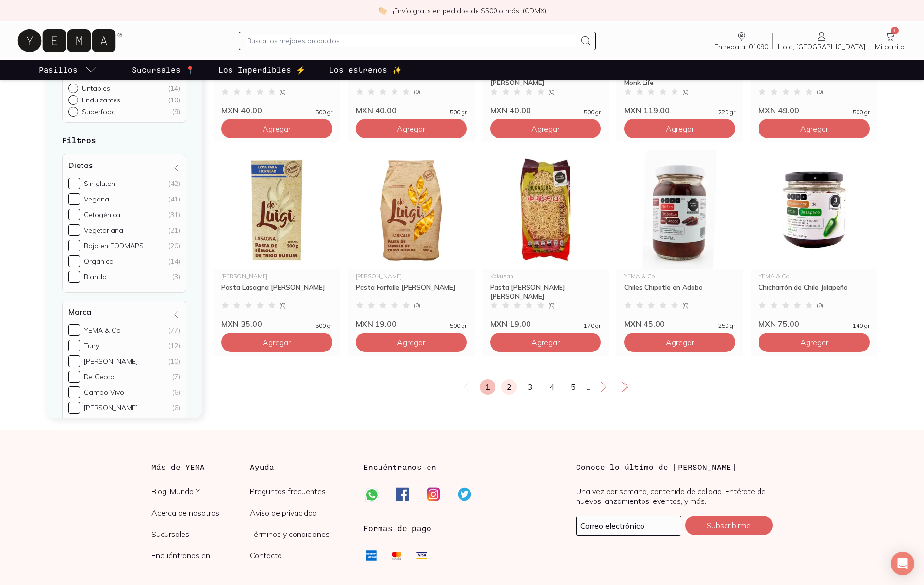 This screenshot has width=924, height=585. What do you see at coordinates (644, 324) in the screenshot?
I see `span: MXN 45.00` at bounding box center [644, 324].